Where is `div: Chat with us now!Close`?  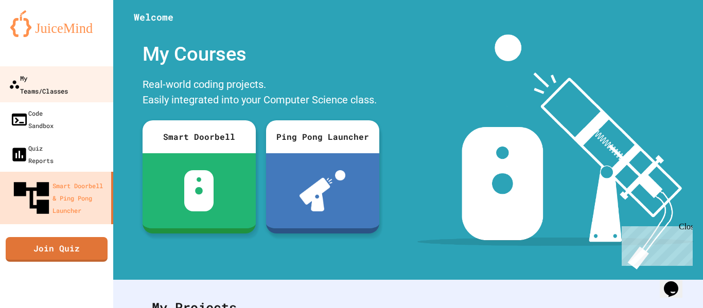 div: Chat with us now!Close is located at coordinates (38, 34).